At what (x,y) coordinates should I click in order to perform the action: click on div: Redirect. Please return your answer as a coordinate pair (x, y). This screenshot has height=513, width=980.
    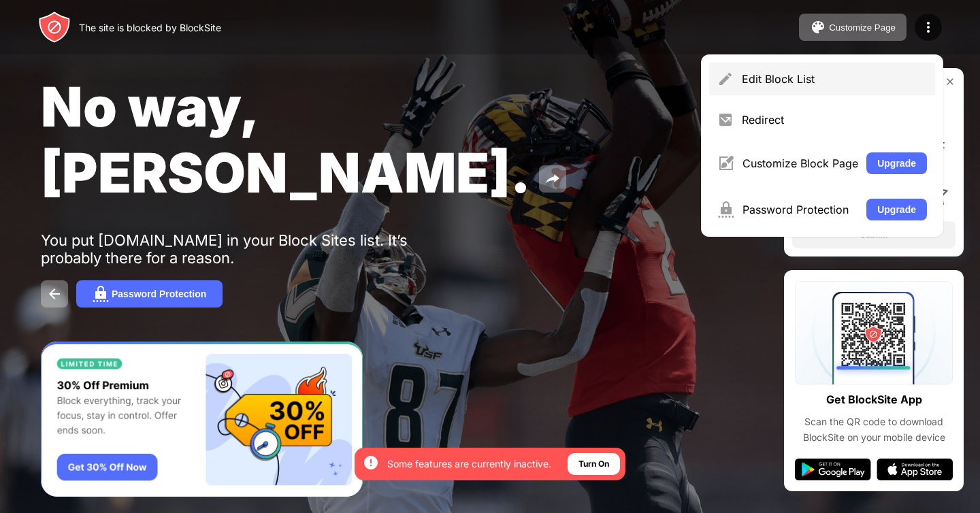
    Looking at the image, I should click on (834, 119).